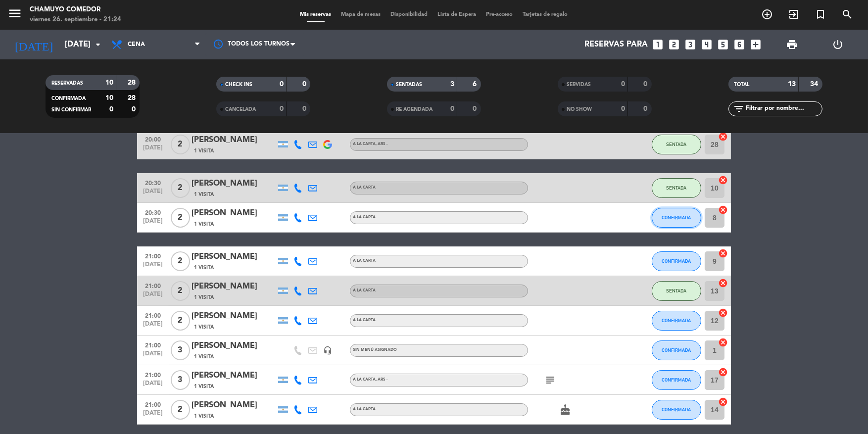  What do you see at coordinates (476, 84) in the screenshot?
I see `strong: 6` at bounding box center [476, 84].